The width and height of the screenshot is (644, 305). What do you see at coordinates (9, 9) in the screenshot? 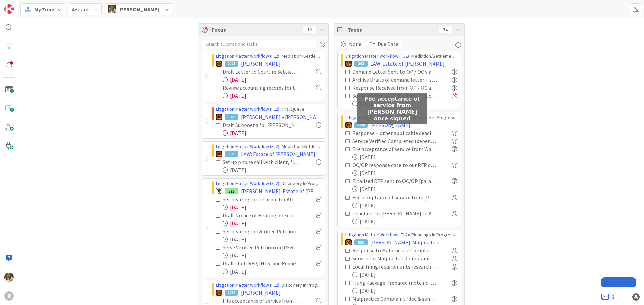
I see `img: Visit kanbanzone.com` at bounding box center [9, 9].